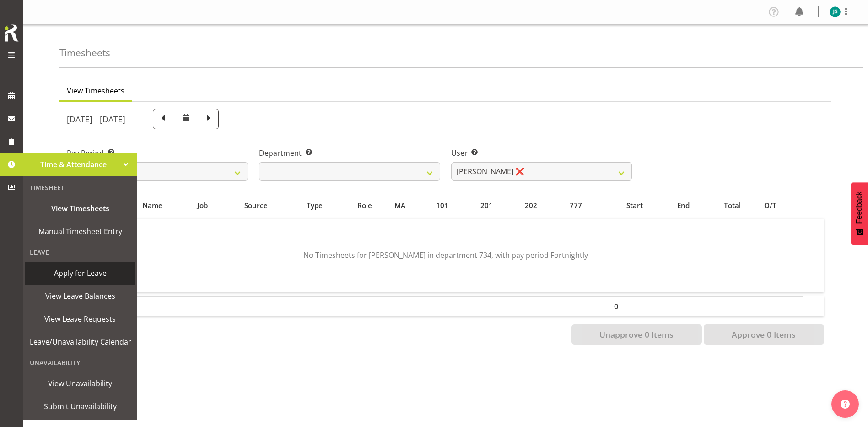 The height and width of the screenshot is (427, 868). Describe the element at coordinates (487, 205) in the screenshot. I see `span: 201` at that location.